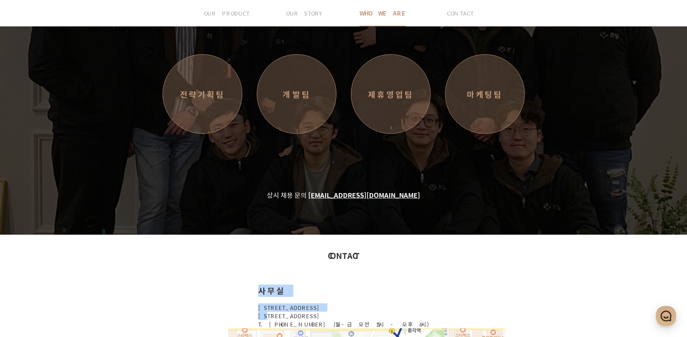 This screenshot has width=687, height=337. What do you see at coordinates (305, 13) in the screenshot?
I see `button: OUR STORY` at bounding box center [305, 13].